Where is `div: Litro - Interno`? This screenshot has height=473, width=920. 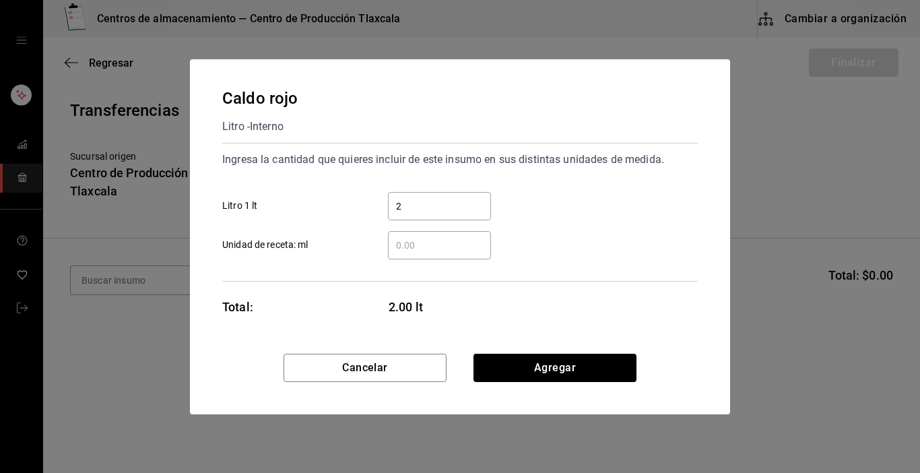 div: Litro - Interno is located at coordinates (260, 127).